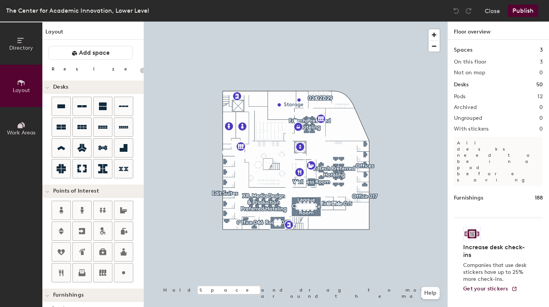  I want to click on button: Publish, so click(523, 11).